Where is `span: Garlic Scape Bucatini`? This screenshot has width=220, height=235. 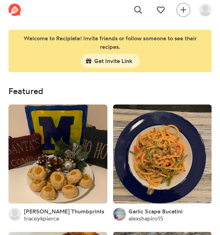 span: Garlic Scape Bucatini is located at coordinates (156, 211).